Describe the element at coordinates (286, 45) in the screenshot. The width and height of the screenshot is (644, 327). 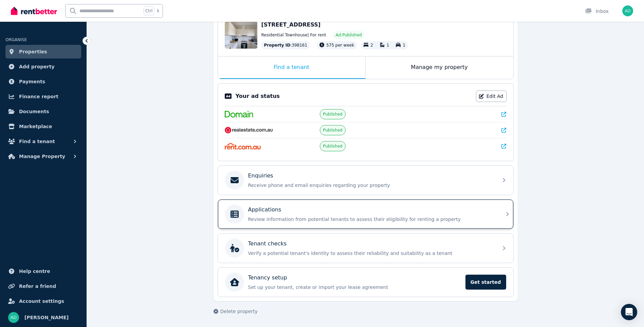
I see `div: : 398161` at that location.